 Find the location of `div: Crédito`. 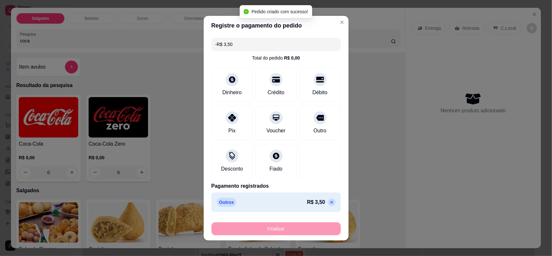

div: Crédito is located at coordinates (276, 92).